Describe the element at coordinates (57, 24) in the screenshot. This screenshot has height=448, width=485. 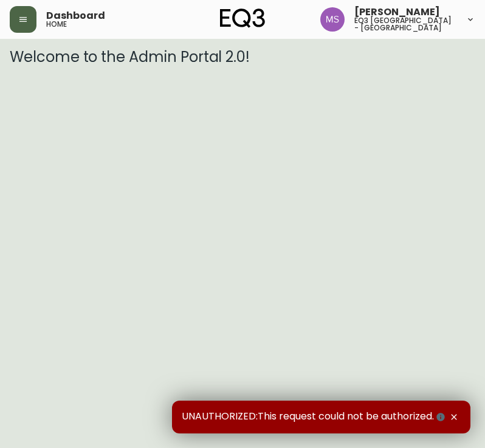
I see `h5: home` at that location.